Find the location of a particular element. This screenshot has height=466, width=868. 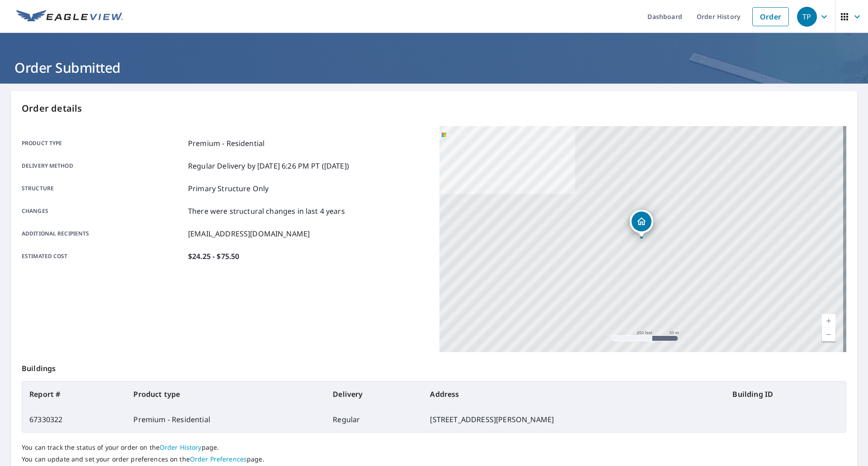

a: Order Preferences is located at coordinates (218, 458).